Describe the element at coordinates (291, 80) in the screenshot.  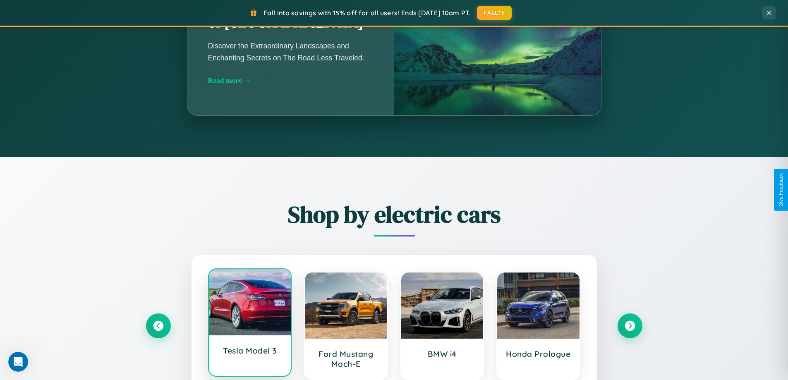
I see `div: Read more →` at that location.